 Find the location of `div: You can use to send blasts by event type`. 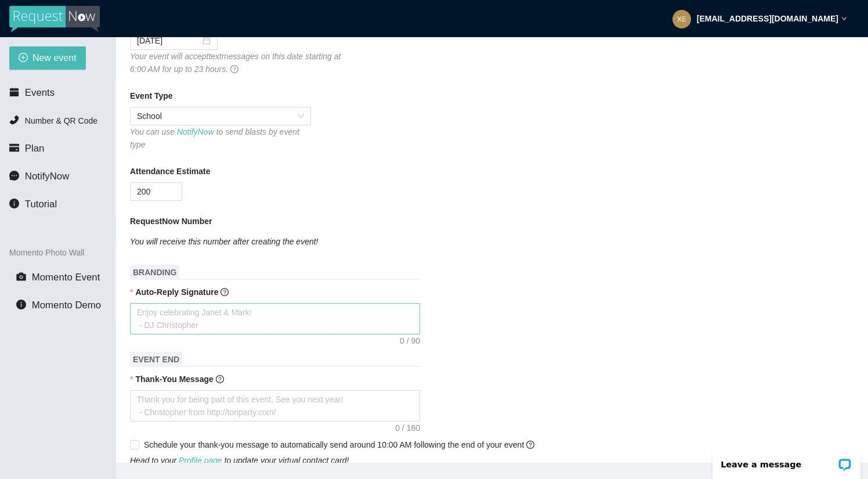

div: You can use to send blasts by event type is located at coordinates (221, 138).